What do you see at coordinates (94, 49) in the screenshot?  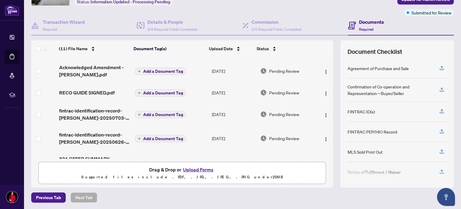 I see `th: (11) File Name` at bounding box center [94, 49].